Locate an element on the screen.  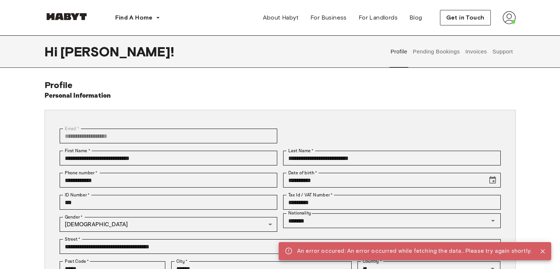
span: Profile is located at coordinates (59, 85).